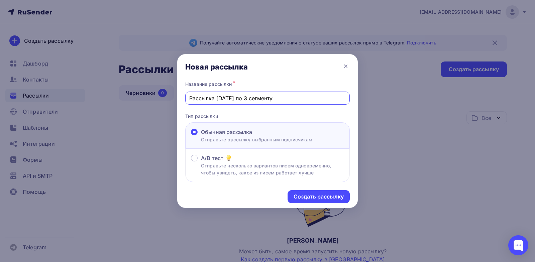 This screenshot has width=535, height=262. Describe the element at coordinates (212, 158) in the screenshot. I see `span: A/B тест` at that location.